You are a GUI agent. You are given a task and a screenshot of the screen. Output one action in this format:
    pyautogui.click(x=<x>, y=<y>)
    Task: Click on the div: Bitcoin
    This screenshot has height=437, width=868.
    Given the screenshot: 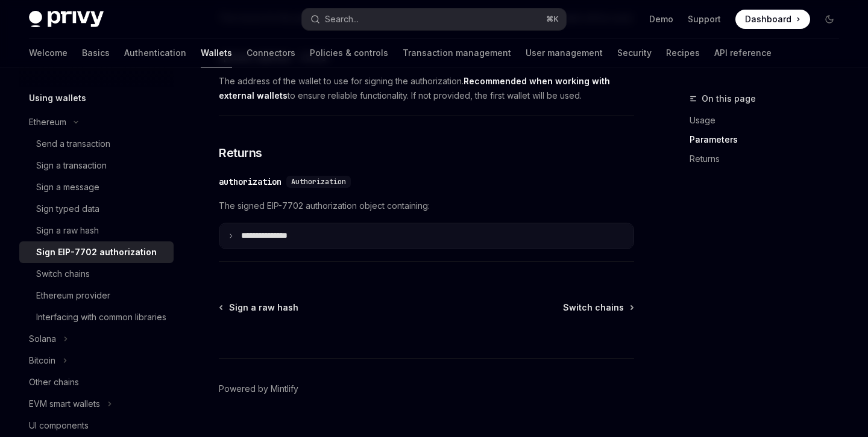 What is the action you would take?
    pyautogui.click(x=42, y=361)
    